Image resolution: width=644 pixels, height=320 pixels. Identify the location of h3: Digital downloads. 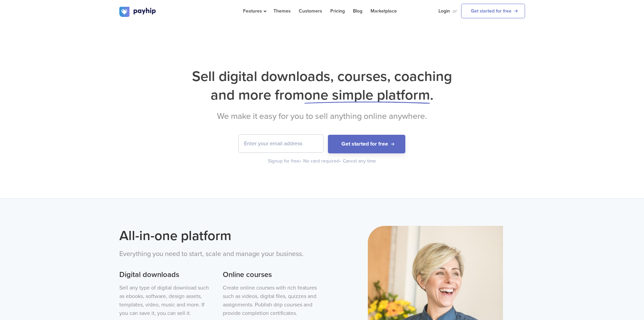
(166, 274).